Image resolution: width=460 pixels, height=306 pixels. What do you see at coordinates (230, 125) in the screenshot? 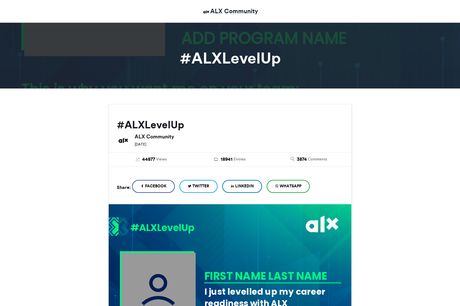
I see `h2: #ALXLevelUp` at bounding box center [230, 125].